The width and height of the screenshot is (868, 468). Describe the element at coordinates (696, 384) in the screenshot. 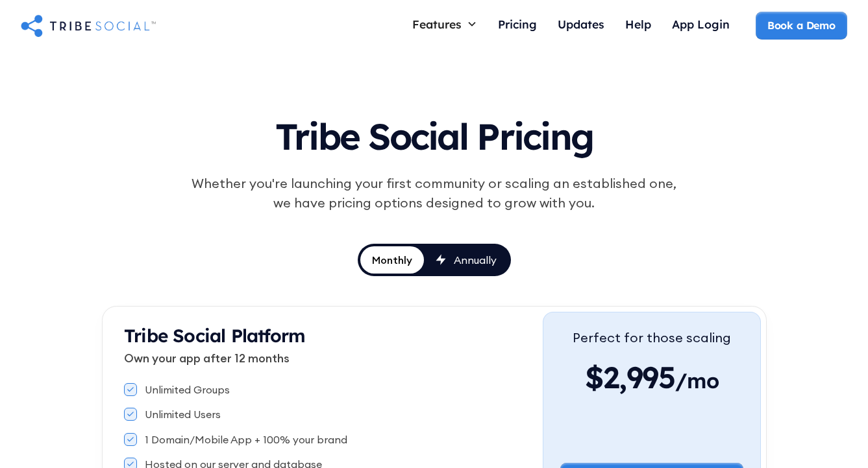

I see `span: /mo` at that location.